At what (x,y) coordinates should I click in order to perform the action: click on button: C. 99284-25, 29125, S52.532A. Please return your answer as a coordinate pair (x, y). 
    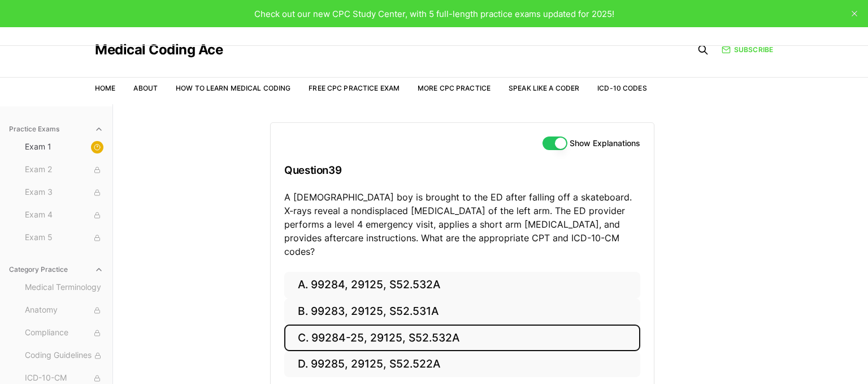
    Looking at the image, I should click on (463, 337).